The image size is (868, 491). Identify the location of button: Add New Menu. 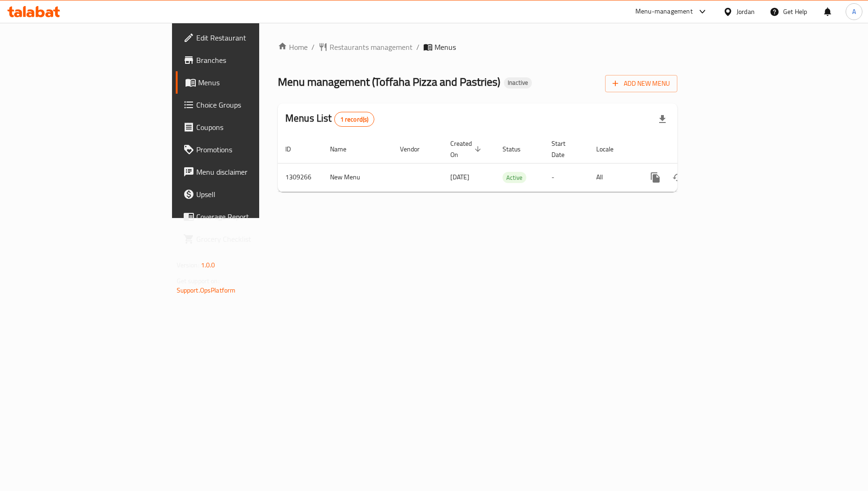
(641, 84).